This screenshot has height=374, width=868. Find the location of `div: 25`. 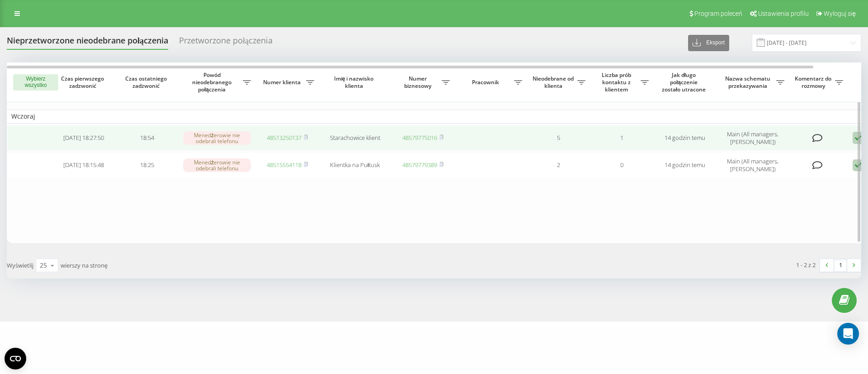

div: 25 is located at coordinates (43, 266).